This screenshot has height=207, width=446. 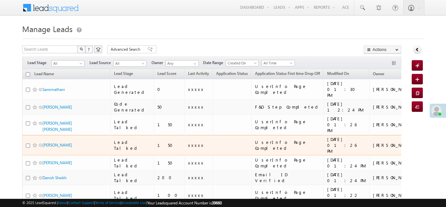 What do you see at coordinates (338, 73) in the screenshot?
I see `span: Modified On` at bounding box center [338, 73].